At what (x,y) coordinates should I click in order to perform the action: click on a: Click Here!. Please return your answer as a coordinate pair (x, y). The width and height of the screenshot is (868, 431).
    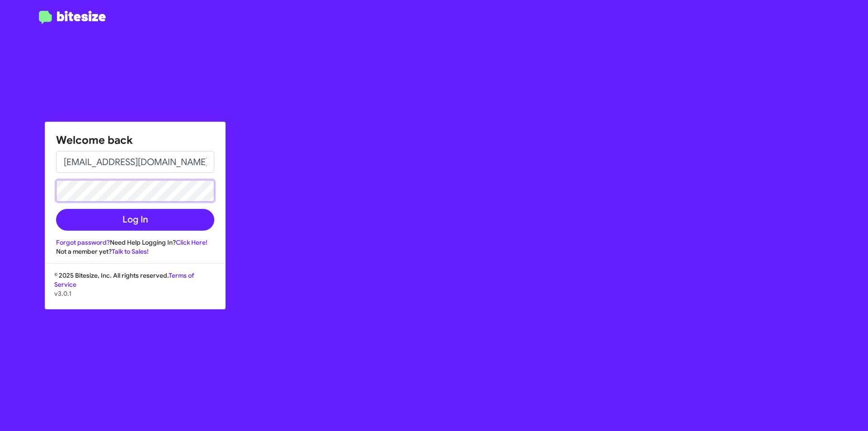
    Looking at the image, I should click on (191, 242).